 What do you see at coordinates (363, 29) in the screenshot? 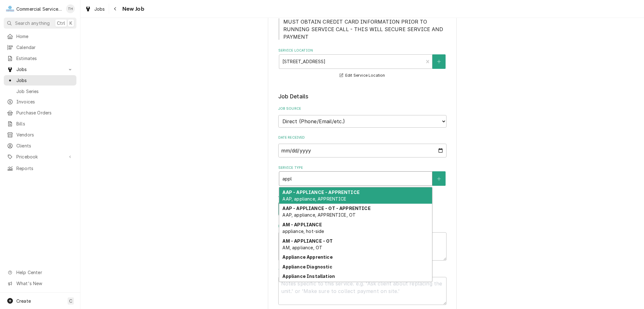
I see `span: Client Notes` at bounding box center [363, 29].